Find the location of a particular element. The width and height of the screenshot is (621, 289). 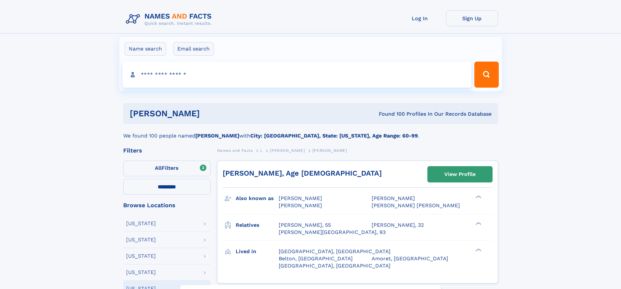

a: Sign Up is located at coordinates (472, 18).